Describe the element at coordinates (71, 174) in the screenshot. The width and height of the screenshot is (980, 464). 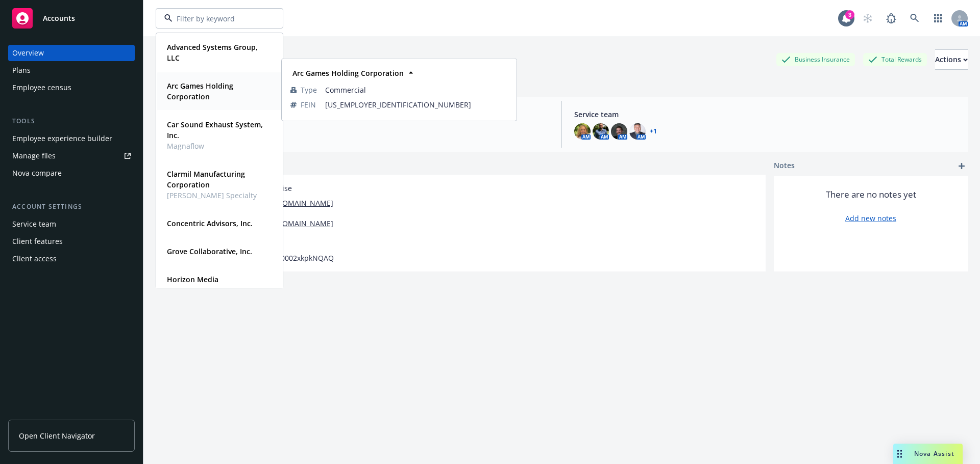
I see `a: Nova compare` at that location.